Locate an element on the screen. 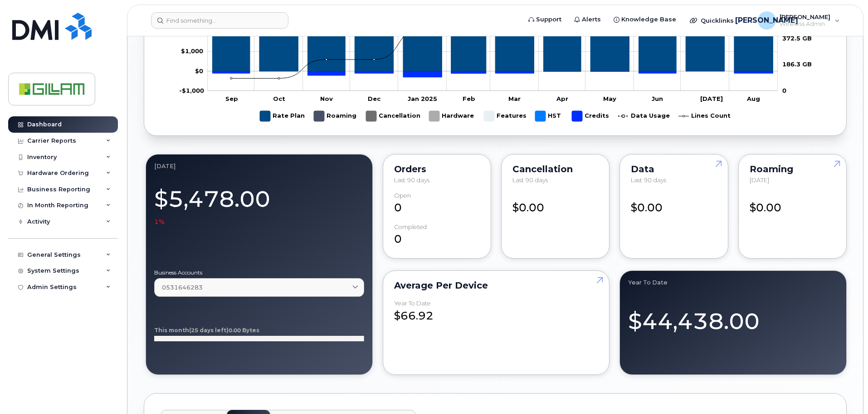 This screenshot has height=414, width=868. div: Julie Oudit is located at coordinates (799, 20).